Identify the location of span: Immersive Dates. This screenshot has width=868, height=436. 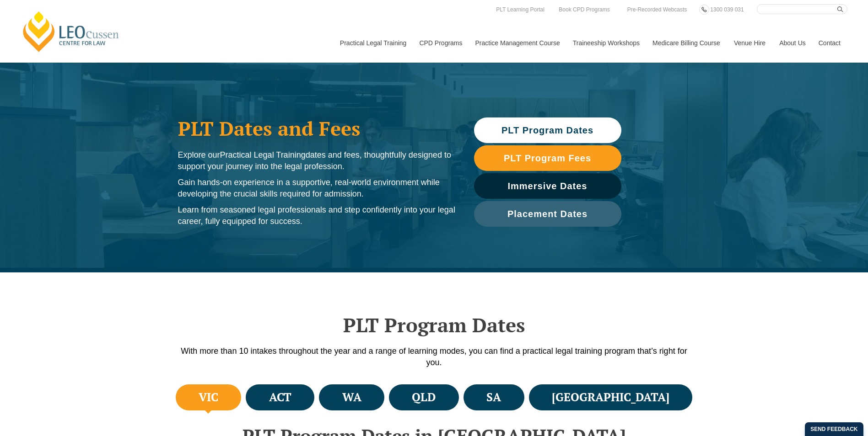
(548, 186).